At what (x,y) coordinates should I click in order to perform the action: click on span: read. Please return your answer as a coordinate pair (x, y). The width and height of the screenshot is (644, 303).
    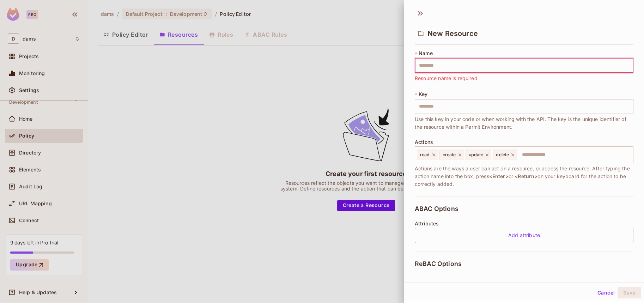
    Looking at the image, I should click on (425, 155).